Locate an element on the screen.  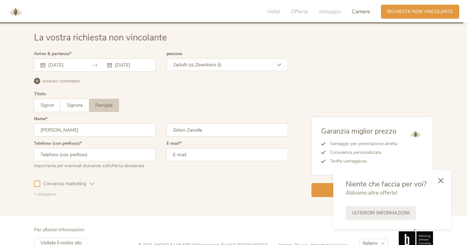
input: Nome is located at coordinates (95, 130).